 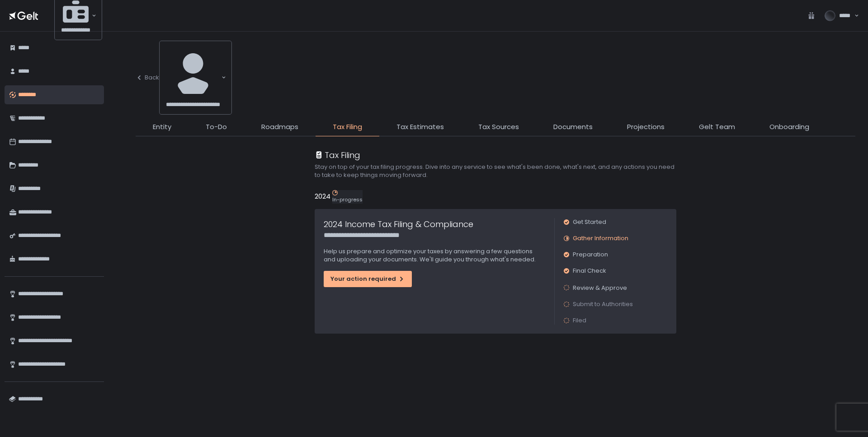 What do you see at coordinates (367, 279) in the screenshot?
I see `button: Your action required` at bounding box center [367, 279].